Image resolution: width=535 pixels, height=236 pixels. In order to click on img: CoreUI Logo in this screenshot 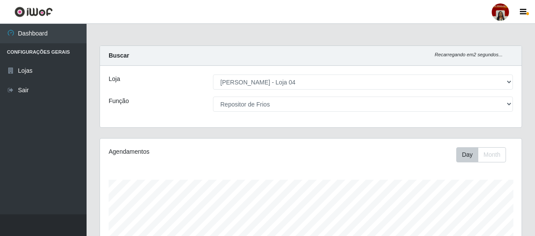, I will do `click(33, 12)`.